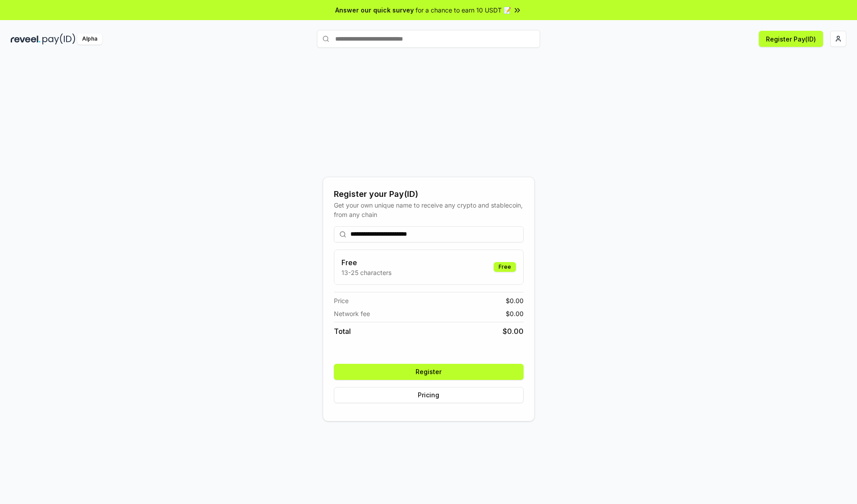  What do you see at coordinates (59, 38) in the screenshot?
I see `img: pay_id` at bounding box center [59, 38].